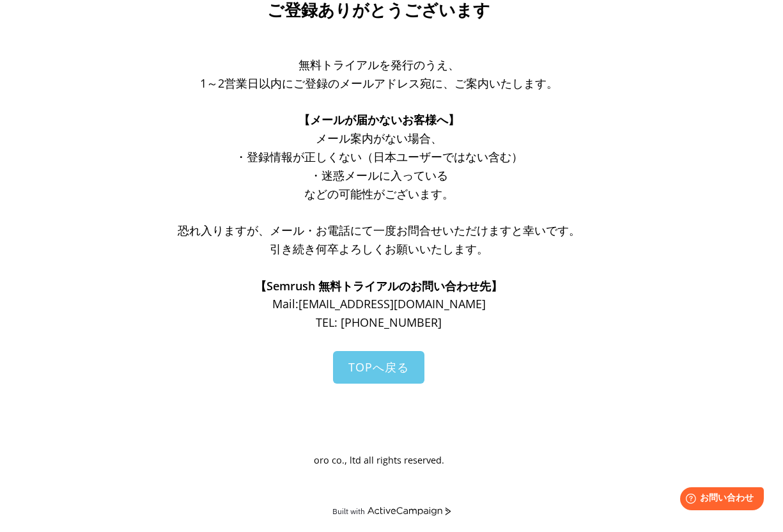 Image resolution: width=783 pixels, height=532 pixels. Describe the element at coordinates (379, 83) in the screenshot. I see `span: 1～2営業日以内にご登録のメールアドレス宛に、ご案内いたします。` at that location.